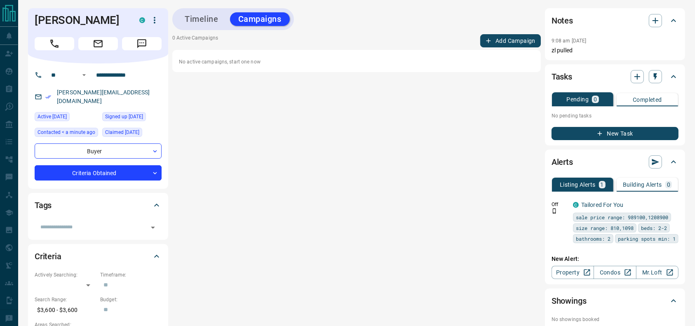  What do you see at coordinates (357, 62) in the screenshot?
I see `p: No active campaigns, start one now` at bounding box center [357, 62].